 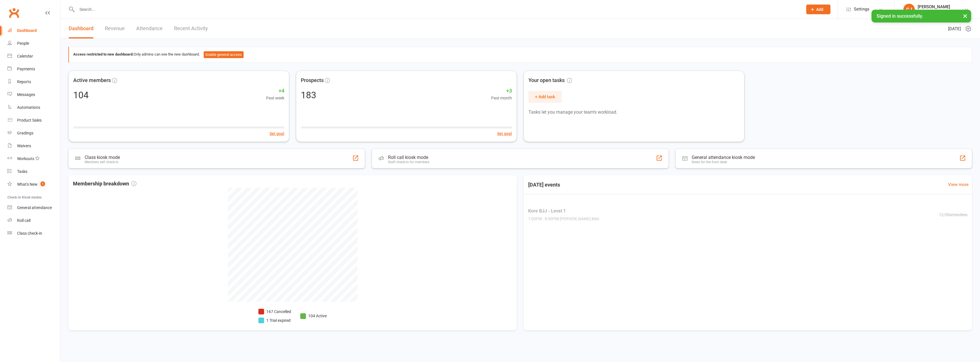 What do you see at coordinates (24, 81) in the screenshot?
I see `div: Reports` at bounding box center [24, 81].